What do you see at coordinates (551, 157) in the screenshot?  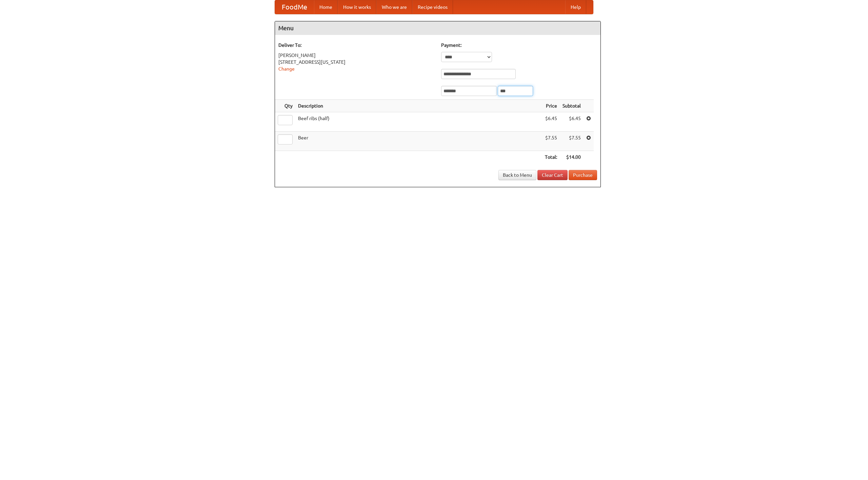 I see `th: Total:` at bounding box center [551, 157].